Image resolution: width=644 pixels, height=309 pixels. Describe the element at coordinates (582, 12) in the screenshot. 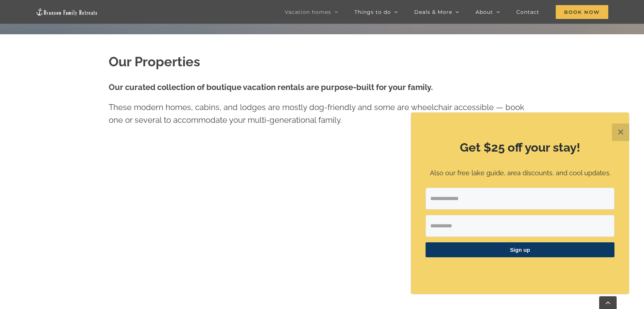

I see `span: Book Now` at that location.